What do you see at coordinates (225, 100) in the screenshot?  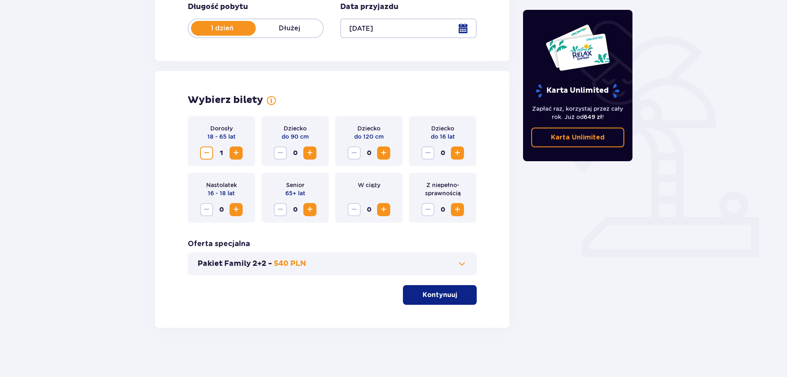 I see `h2: Wybierz bilety` at bounding box center [225, 100].